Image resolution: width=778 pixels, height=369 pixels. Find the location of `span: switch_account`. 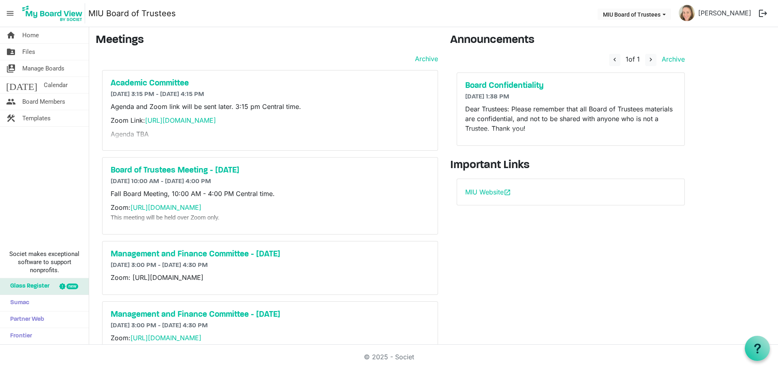

span: switch_account is located at coordinates (11, 68).